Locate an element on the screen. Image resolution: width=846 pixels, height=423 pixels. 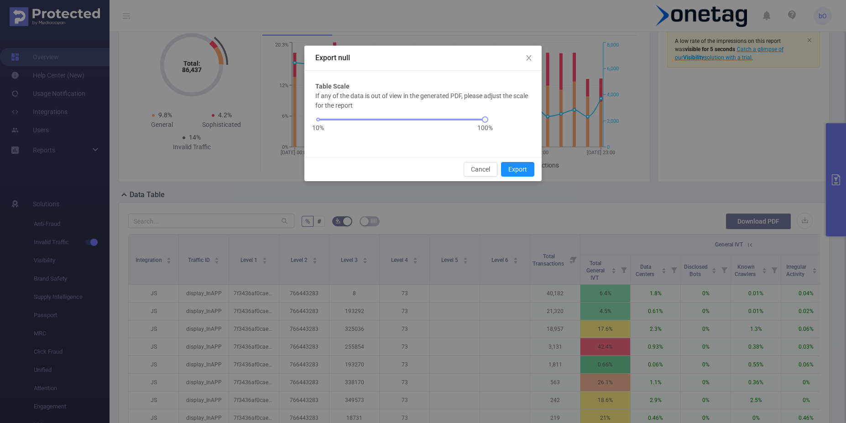
button: Cancel is located at coordinates (481, 169).